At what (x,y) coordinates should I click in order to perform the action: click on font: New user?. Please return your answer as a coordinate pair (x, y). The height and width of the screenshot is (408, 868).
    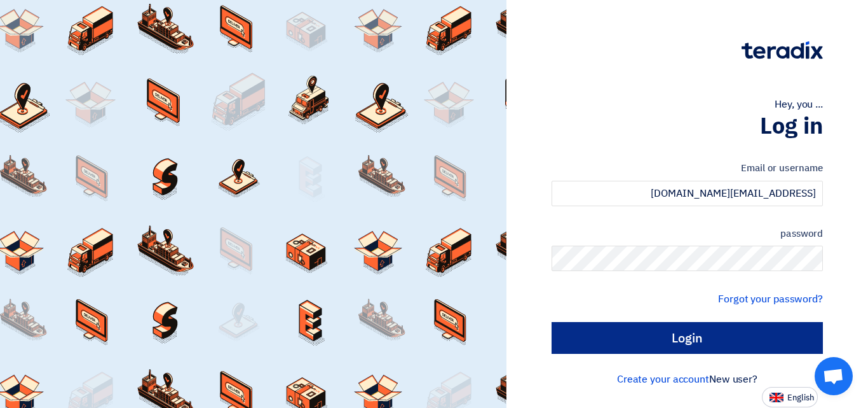
    Looking at the image, I should click on (734, 379).